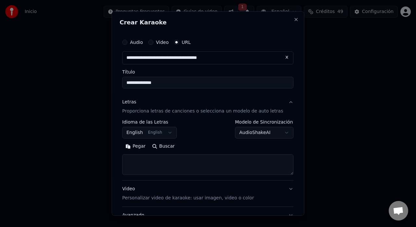  I want to click on button: Avanzado, so click(208, 215).